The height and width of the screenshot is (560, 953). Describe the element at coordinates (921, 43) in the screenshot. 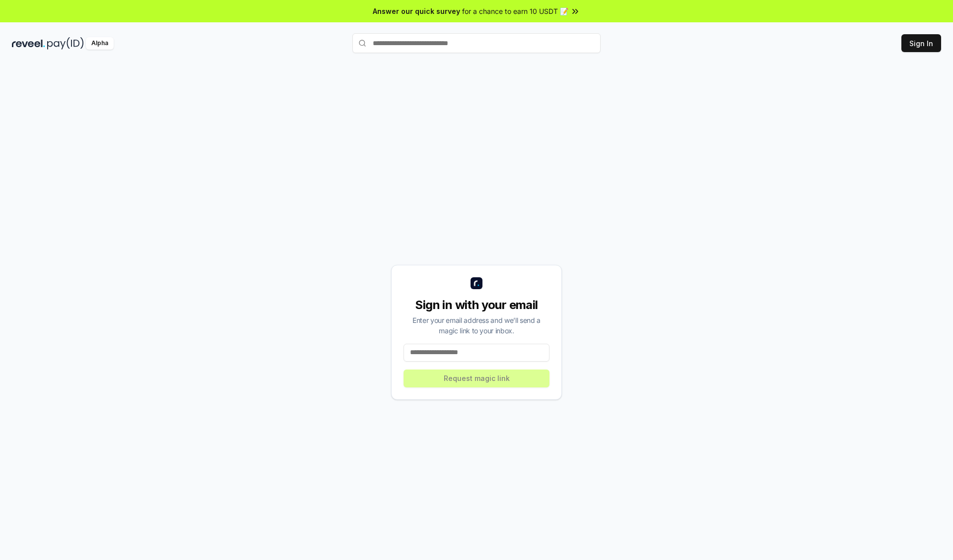

I see `button: Sign In` at that location.